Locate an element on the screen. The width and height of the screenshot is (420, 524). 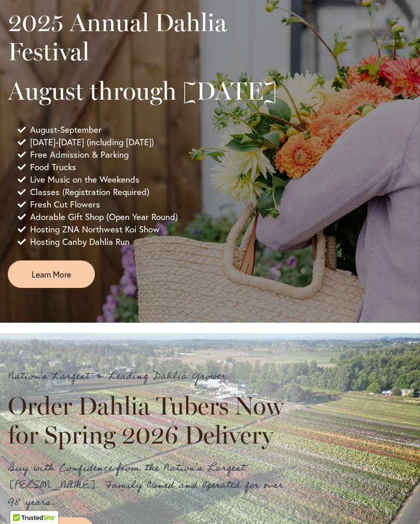
span: Classes (Registration Required) is located at coordinates (89, 192).